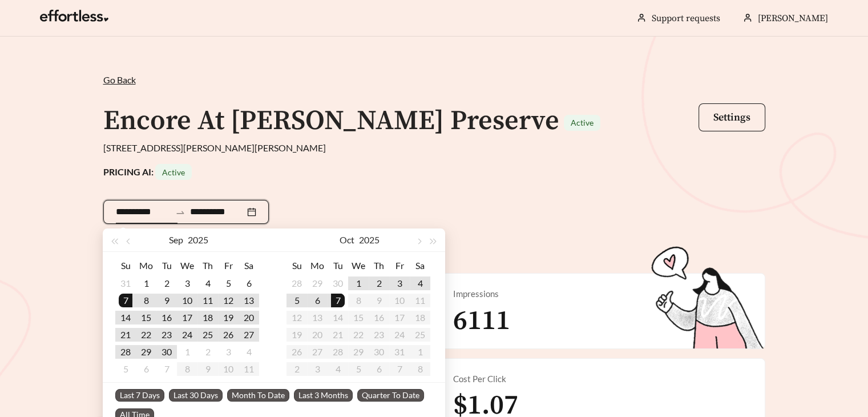  What do you see at coordinates (686, 19) in the screenshot?
I see `a: Support requests` at bounding box center [686, 19].